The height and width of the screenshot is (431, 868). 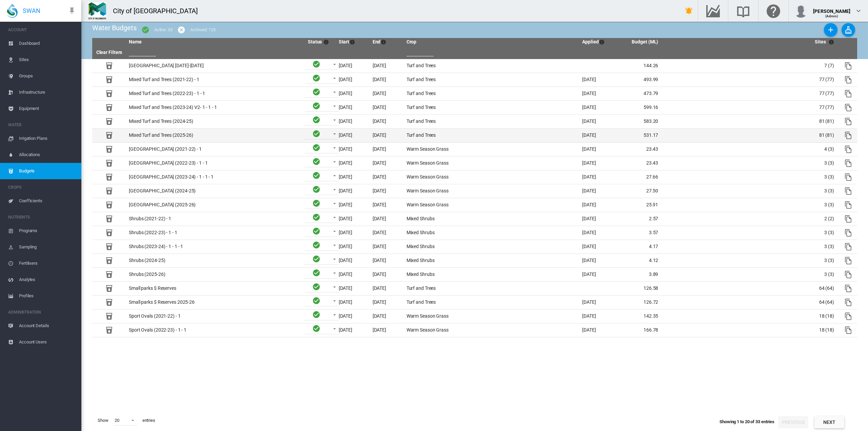 What do you see at coordinates (203, 30) in the screenshot?
I see `div: Archived: 125` at bounding box center [203, 30].